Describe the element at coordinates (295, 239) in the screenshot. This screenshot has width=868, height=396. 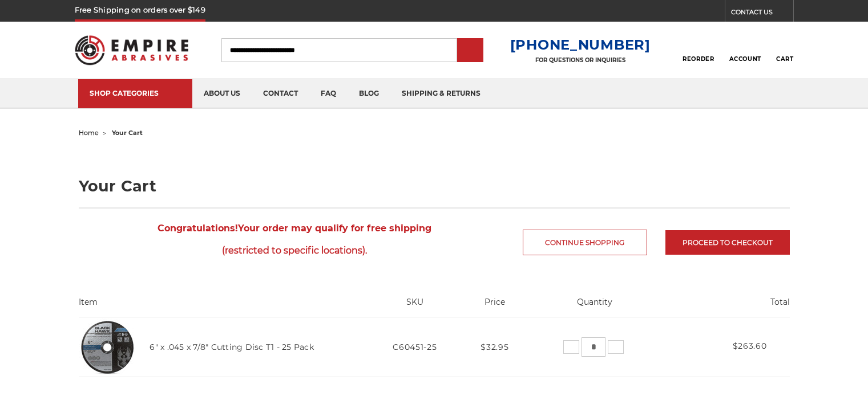
I see `span: Your order may qualify for free shipping` at that location.